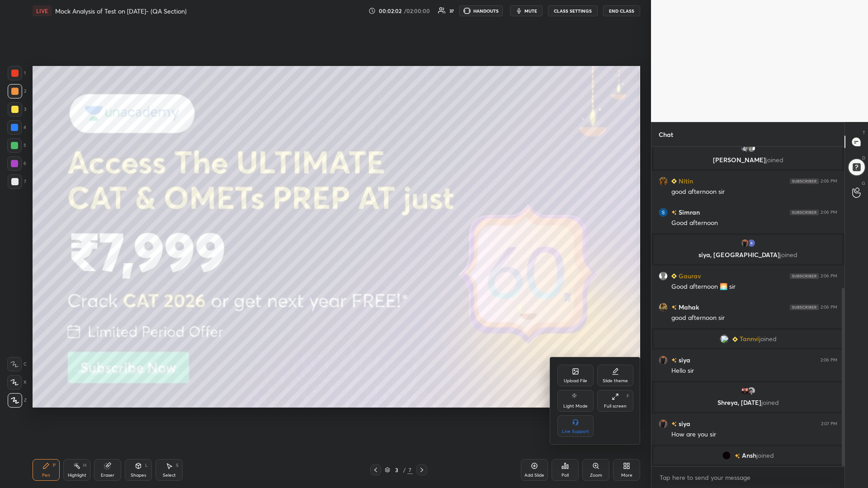 This screenshot has height=488, width=868. Describe the element at coordinates (575, 432) in the screenshot. I see `div: Live Support` at that location.